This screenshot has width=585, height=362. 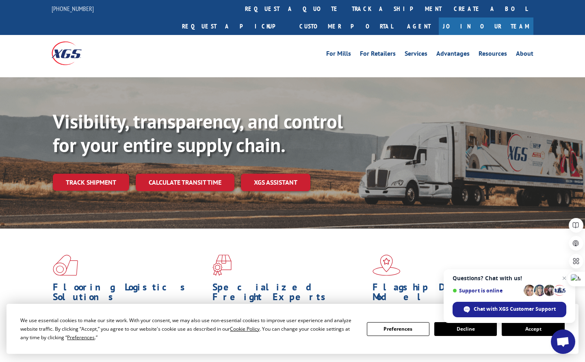 I want to click on span: Close chat, so click(x=565, y=278).